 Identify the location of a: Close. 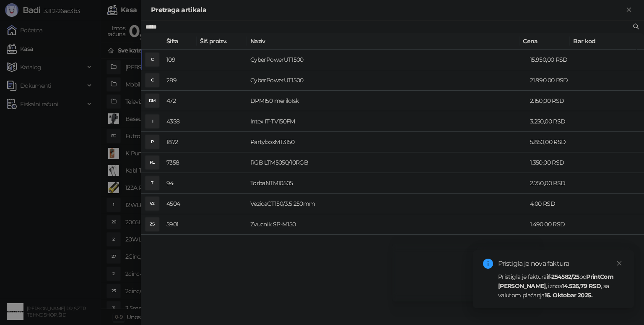
(619, 263).